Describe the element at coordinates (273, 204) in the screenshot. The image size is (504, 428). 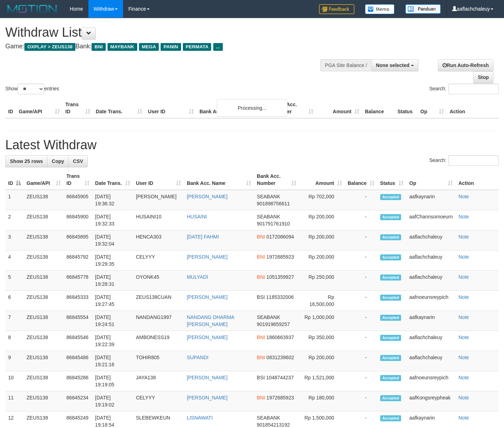
I see `span: Copy 901898756611 to clipboard` at that location.